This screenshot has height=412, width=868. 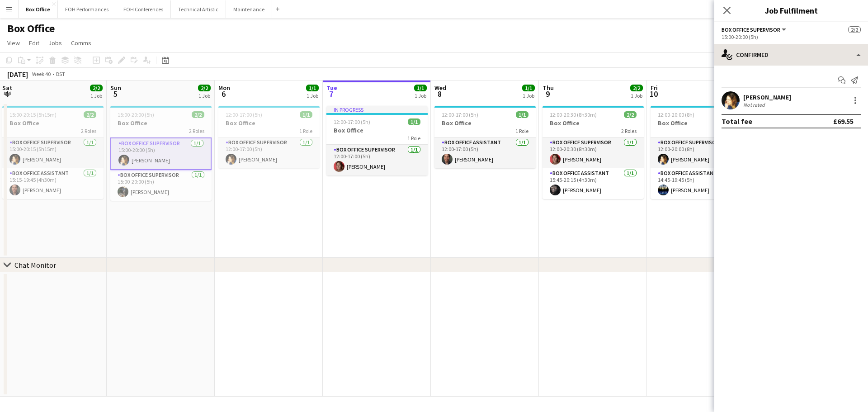 What do you see at coordinates (55, 43) in the screenshot?
I see `a: Jobs` at bounding box center [55, 43].